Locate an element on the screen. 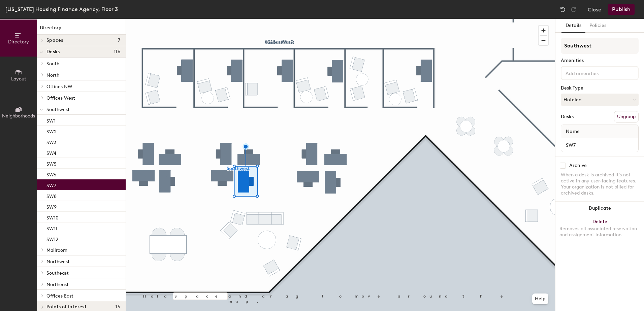  span: Points of interest is located at coordinates (66, 307).